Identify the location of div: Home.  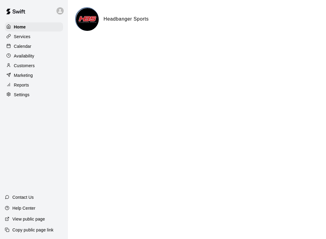
(34, 27).